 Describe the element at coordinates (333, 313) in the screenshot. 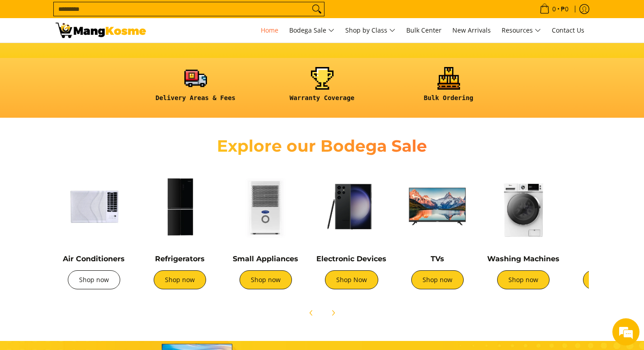

I see `button: Next` at that location.